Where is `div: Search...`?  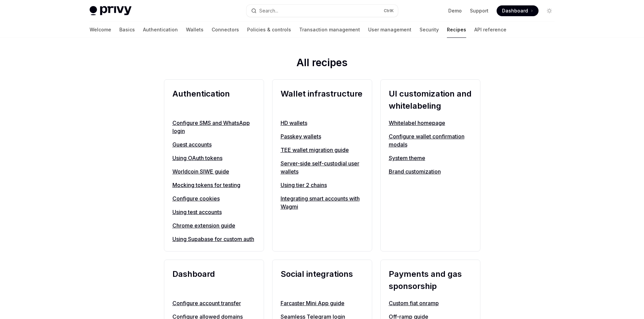 div: Search... is located at coordinates (269, 11).